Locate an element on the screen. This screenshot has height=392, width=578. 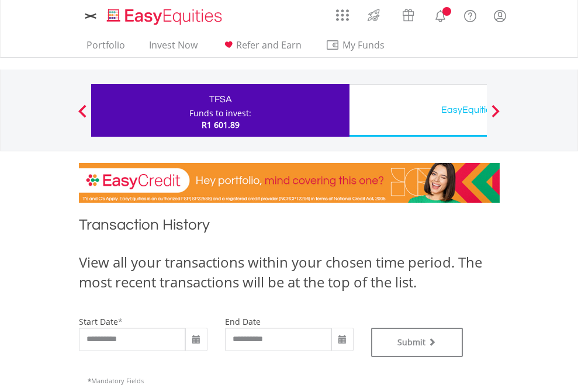
div: View all your transactions within your chosen time period. The most recent transactions will be a... is located at coordinates (290, 272).